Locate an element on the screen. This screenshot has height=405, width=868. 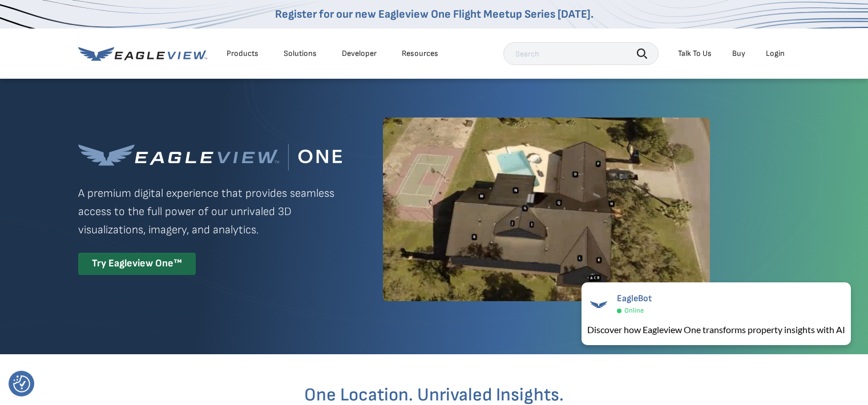
a: Developer is located at coordinates (359, 54).